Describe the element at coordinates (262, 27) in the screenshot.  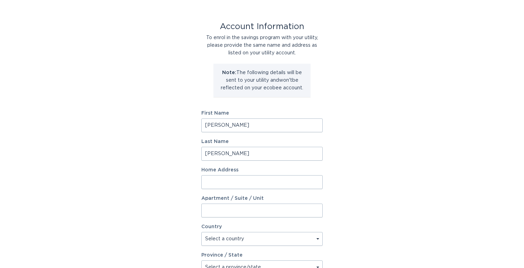
I see `div: Account Information` at that location.